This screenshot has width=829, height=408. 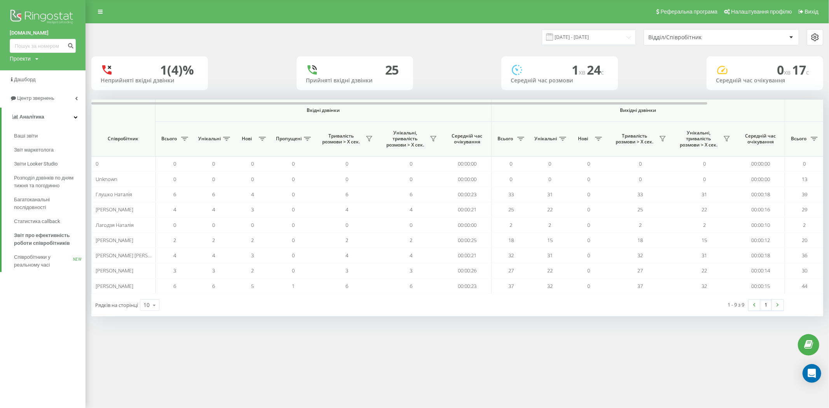 What do you see at coordinates (36, 98) in the screenshot?
I see `span: Центр звернень` at bounding box center [36, 98].